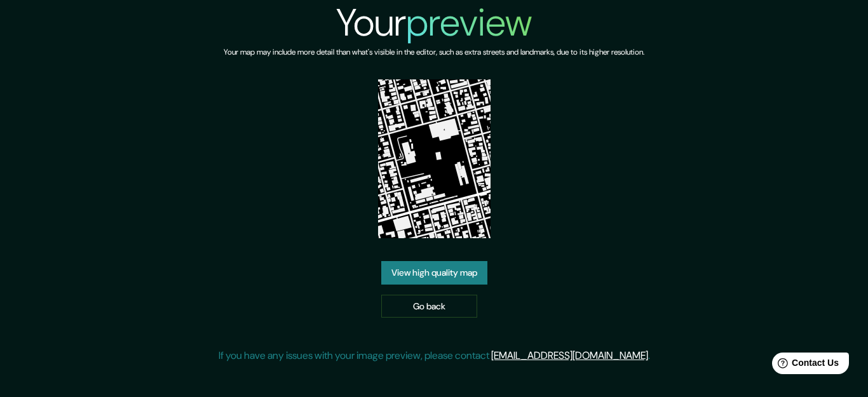  I want to click on span: Contact Us, so click(61, 15).